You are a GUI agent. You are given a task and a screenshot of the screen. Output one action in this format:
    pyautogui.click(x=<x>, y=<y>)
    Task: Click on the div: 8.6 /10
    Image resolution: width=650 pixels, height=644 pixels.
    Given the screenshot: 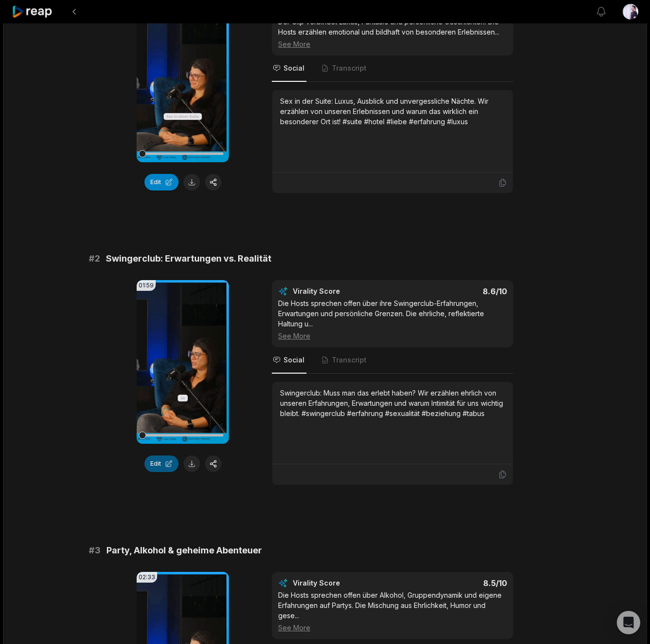 What is the action you would take?
    pyautogui.click(x=455, y=291)
    